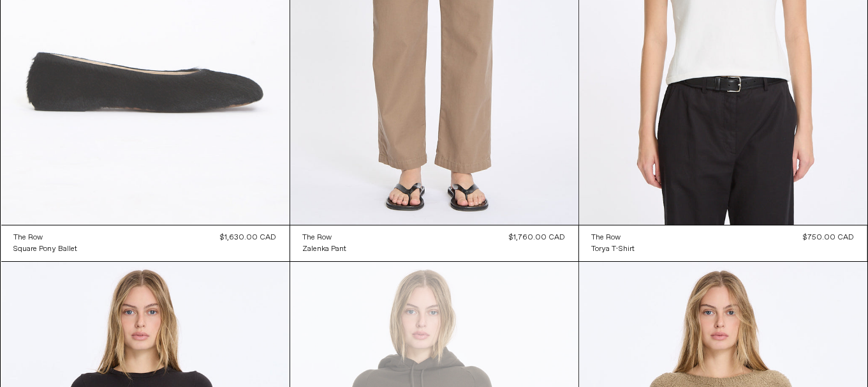 The image size is (868, 387). What do you see at coordinates (613, 248) in the screenshot?
I see `div: Torya T-Shirt` at bounding box center [613, 248].